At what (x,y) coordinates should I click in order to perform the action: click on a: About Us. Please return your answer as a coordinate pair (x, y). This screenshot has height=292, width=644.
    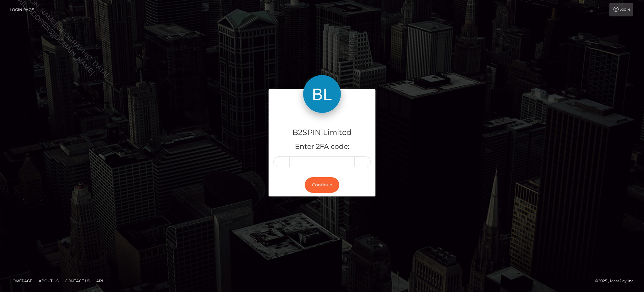
    Looking at the image, I should click on (49, 281).